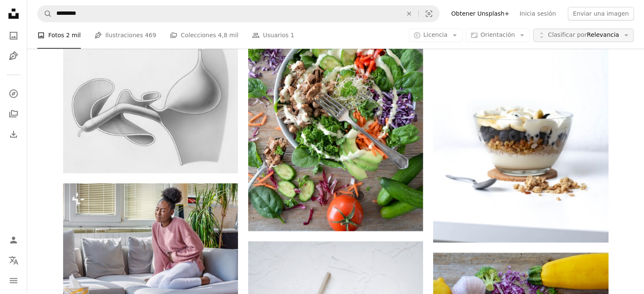 This screenshot has height=294, width=644. What do you see at coordinates (150, 103) in the screenshot?
I see `a: Un dibujo en blanco y negro de un pecho` at bounding box center [150, 103].